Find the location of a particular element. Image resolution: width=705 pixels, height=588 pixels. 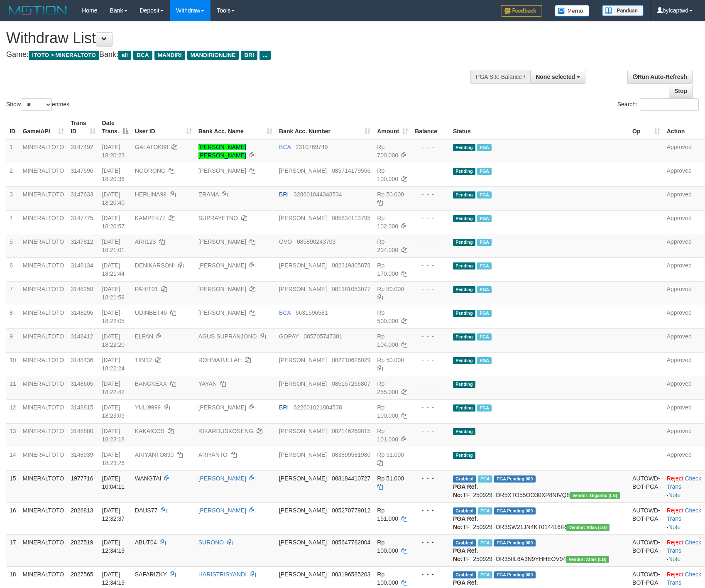

select: Showentries is located at coordinates (36, 105).